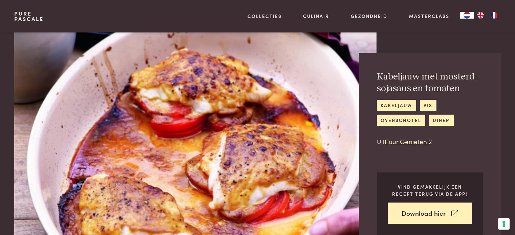 The height and width of the screenshot is (235, 515). Describe the element at coordinates (401, 120) in the screenshot. I see `a: ovenschotel` at that location.